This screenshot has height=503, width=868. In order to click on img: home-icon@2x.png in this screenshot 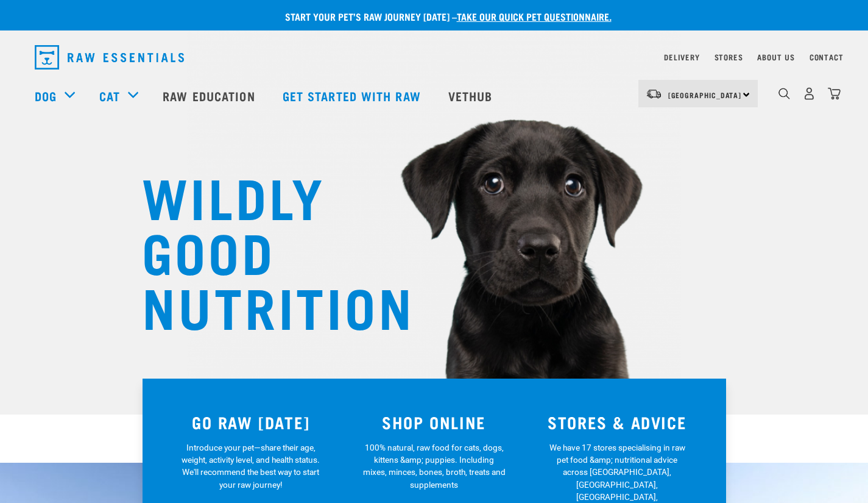, I will do `click(834, 93)`.